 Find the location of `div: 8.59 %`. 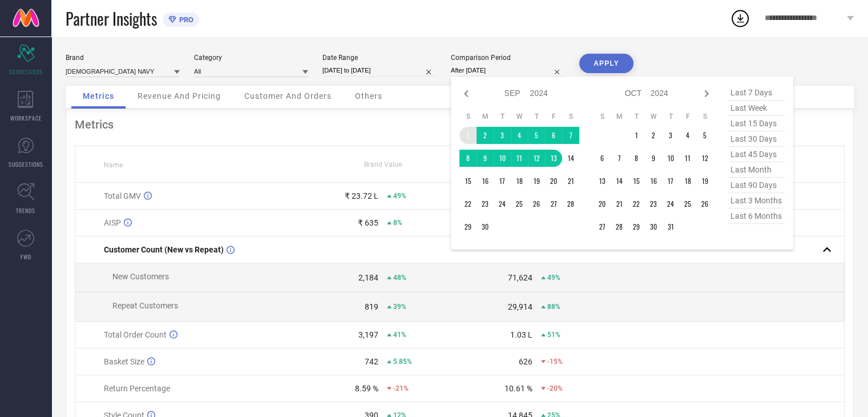

div: 8.59 % is located at coordinates (366, 388).